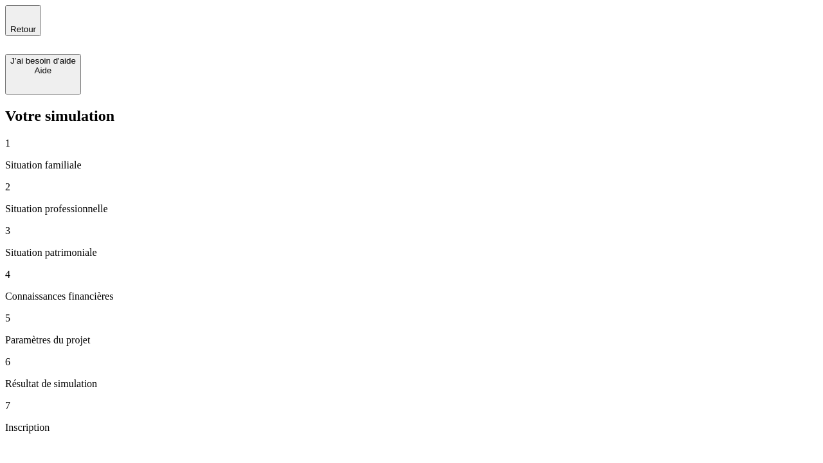 The image size is (823, 463). What do you see at coordinates (412, 406) in the screenshot?
I see `p: 7` at bounding box center [412, 406].